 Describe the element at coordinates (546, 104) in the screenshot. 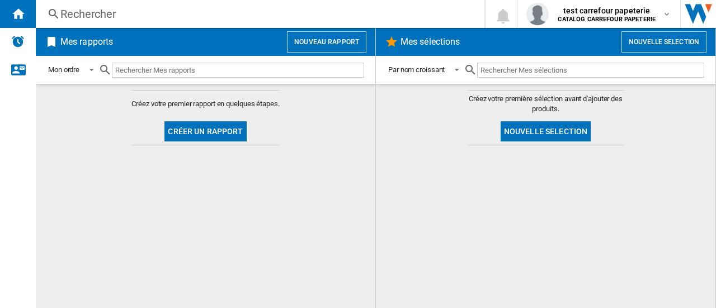

I see `span: Créez votre première sélection avant d'ajouter des produits.` at that location.